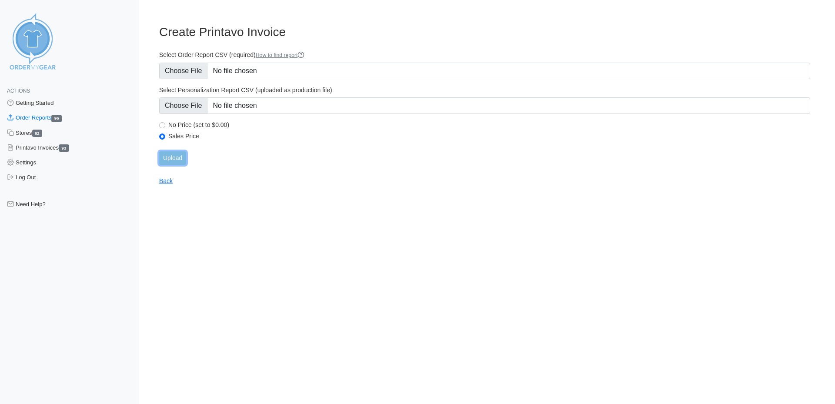 Image resolution: width=835 pixels, height=404 pixels. Describe the element at coordinates (64, 148) in the screenshot. I see `span: 93` at that location.